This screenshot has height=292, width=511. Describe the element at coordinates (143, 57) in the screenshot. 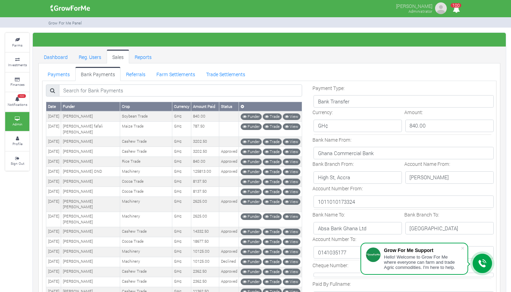

I see `a: Reports` at that location.